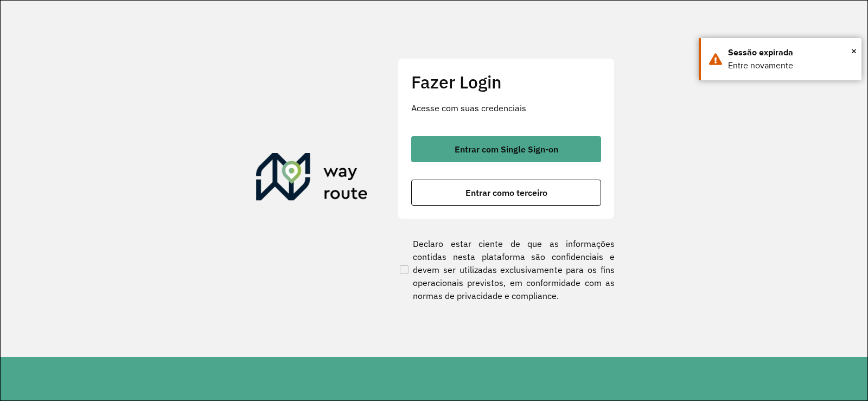 The height and width of the screenshot is (401, 868). I want to click on h2: Fazer Login, so click(506, 82).